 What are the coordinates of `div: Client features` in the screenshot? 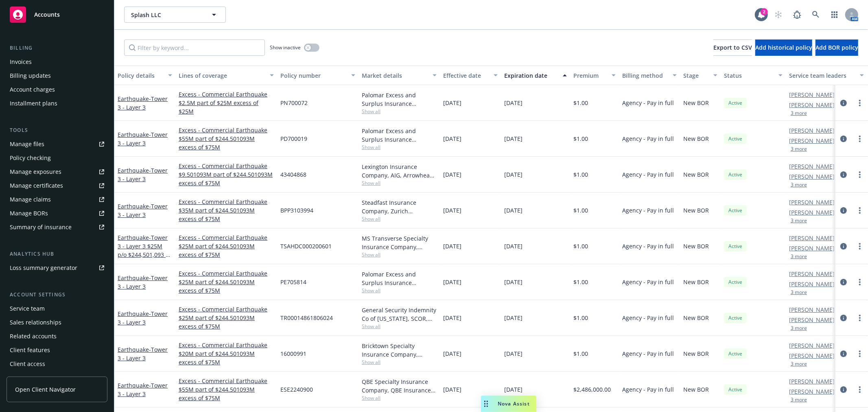 It's located at (30, 351).